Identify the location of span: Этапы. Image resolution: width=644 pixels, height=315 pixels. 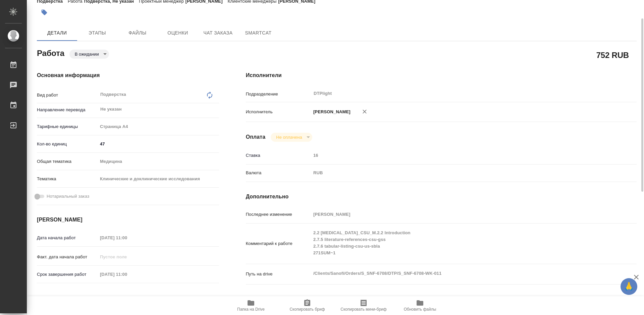
(97, 33).